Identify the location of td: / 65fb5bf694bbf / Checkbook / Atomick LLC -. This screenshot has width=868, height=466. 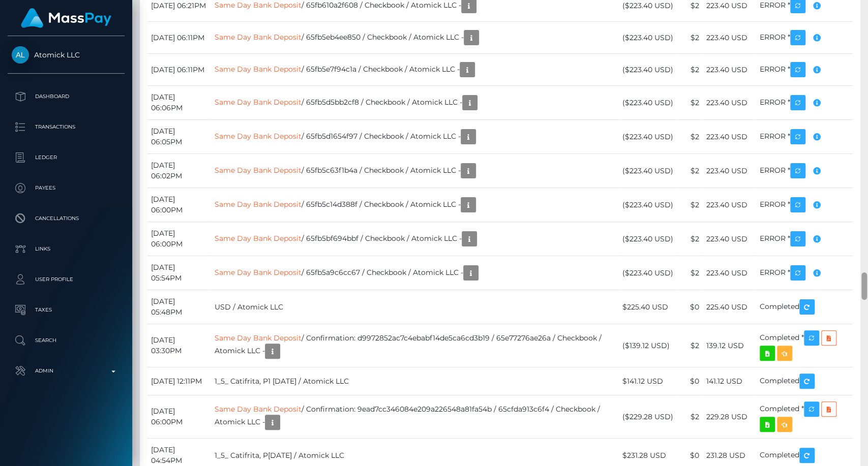
(415, 239).